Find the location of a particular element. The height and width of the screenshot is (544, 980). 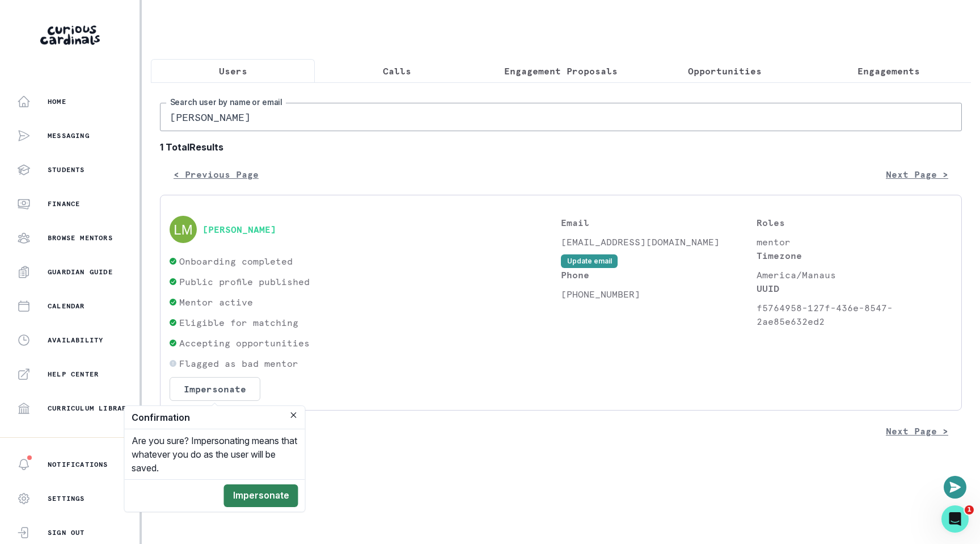

p: Timezone is located at coordinates (854, 256).